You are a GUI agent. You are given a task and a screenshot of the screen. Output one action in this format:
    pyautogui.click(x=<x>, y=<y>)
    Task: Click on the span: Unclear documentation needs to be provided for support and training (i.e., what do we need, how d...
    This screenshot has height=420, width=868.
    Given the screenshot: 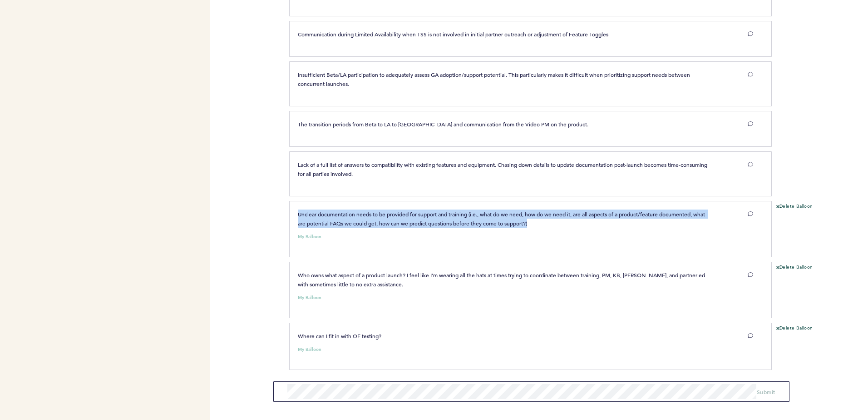 What is the action you would take?
    pyautogui.click(x=502, y=218)
    